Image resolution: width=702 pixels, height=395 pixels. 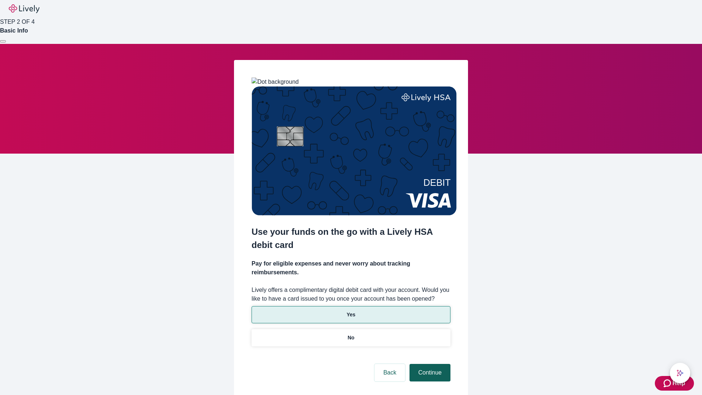 What do you see at coordinates (354, 151) in the screenshot?
I see `img: Debit card` at bounding box center [354, 151].